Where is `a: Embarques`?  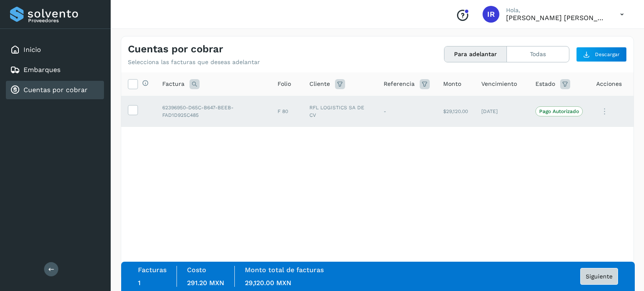
a: Embarques is located at coordinates (42, 70).